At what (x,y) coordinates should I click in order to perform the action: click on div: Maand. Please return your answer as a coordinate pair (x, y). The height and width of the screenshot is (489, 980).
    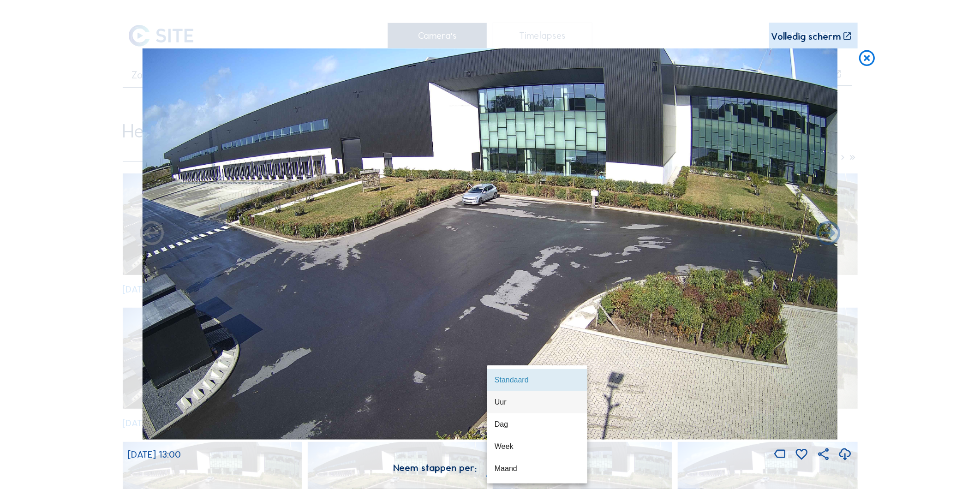
    Looking at the image, I should click on (537, 468).